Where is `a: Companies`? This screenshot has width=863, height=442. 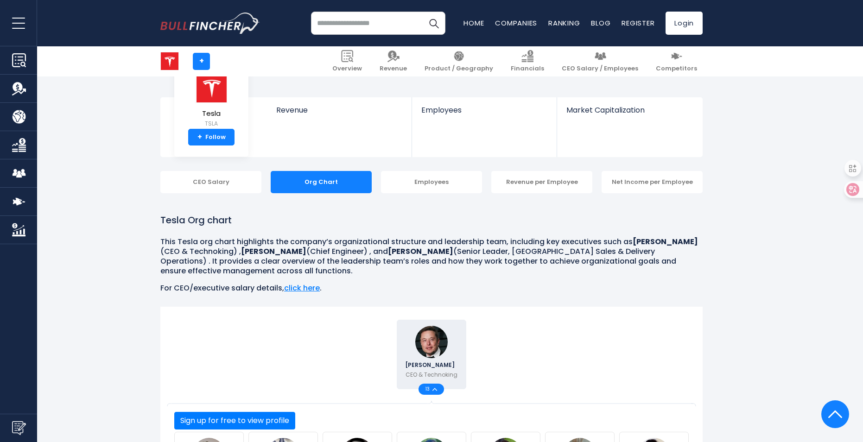 a: Companies is located at coordinates (516, 23).